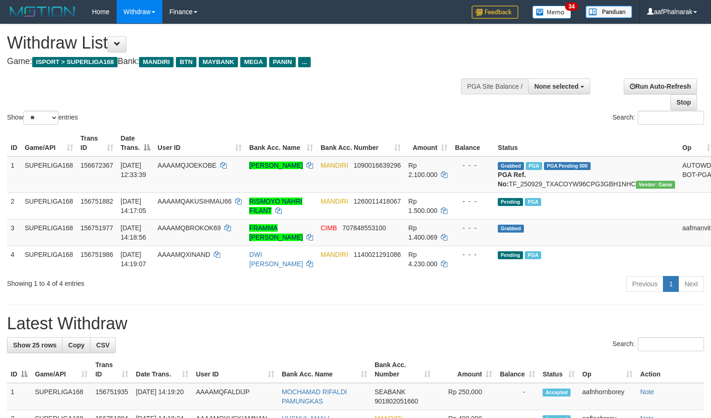  Describe the element at coordinates (423, 259) in the screenshot. I see `span: Rp 4.230.000` at that location.